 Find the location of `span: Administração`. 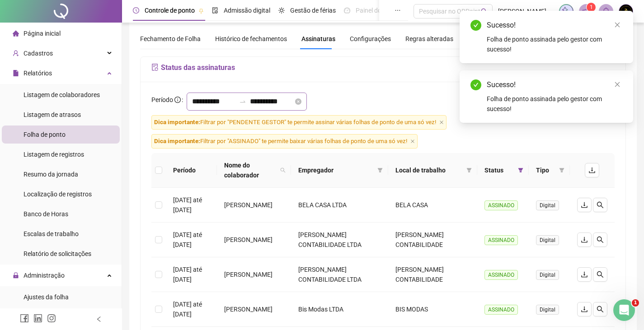

span: Administração is located at coordinates (44, 275).